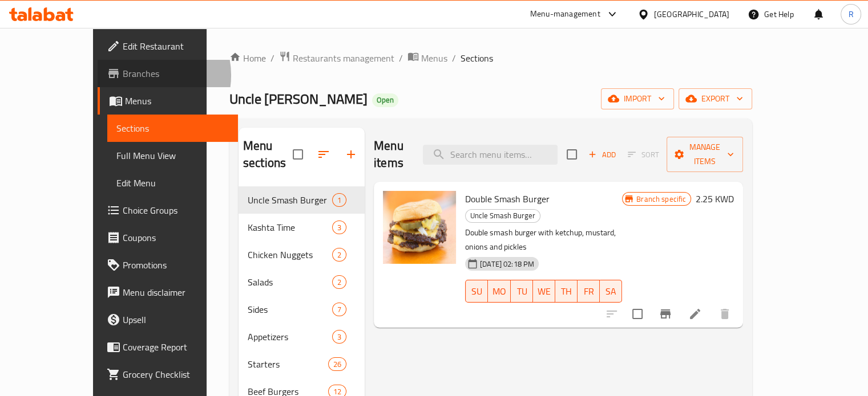 This screenshot has height=396, width=868. I want to click on h2: Menu sections, so click(268, 154).